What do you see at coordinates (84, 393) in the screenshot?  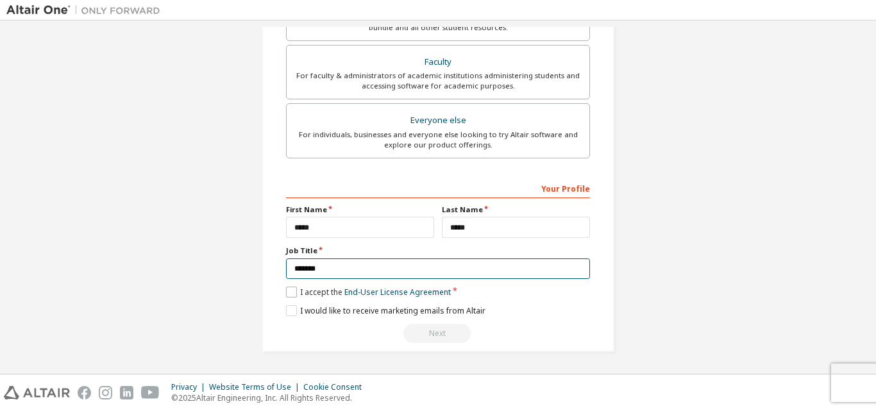 I see `img: facebook.svg` at bounding box center [84, 393].